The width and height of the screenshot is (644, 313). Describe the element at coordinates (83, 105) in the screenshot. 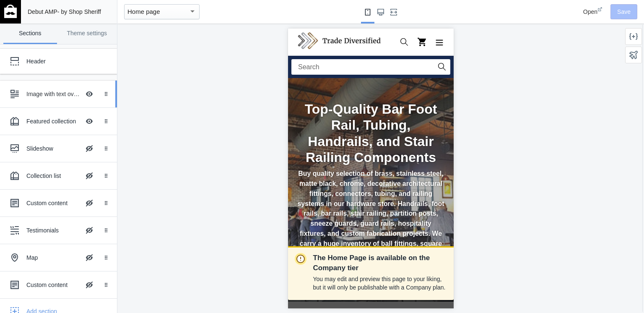

I see `h2: Top-Quality Bar Foot Rail, Tubing, Handrails, and Stair Railing Components` at that location.